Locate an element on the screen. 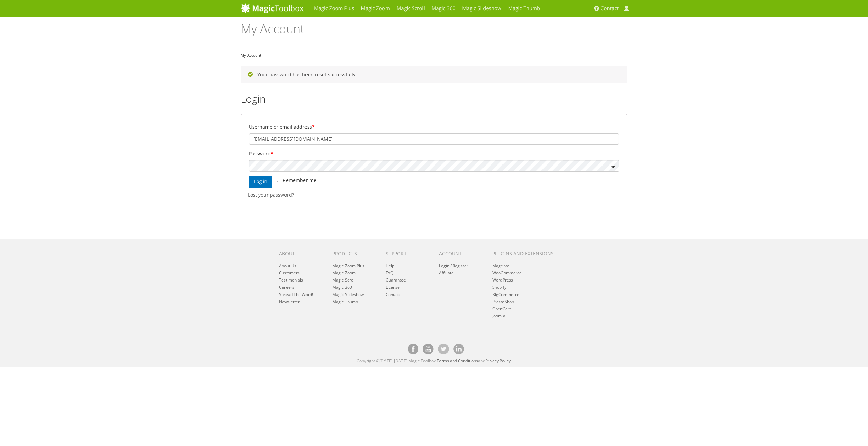 The width and height of the screenshot is (868, 446). a: License is located at coordinates (393, 287).